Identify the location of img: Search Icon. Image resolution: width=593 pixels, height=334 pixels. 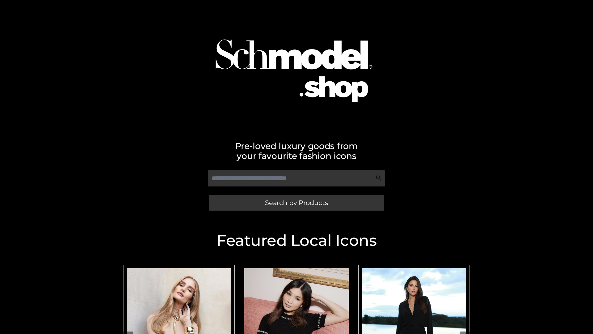
(379, 178).